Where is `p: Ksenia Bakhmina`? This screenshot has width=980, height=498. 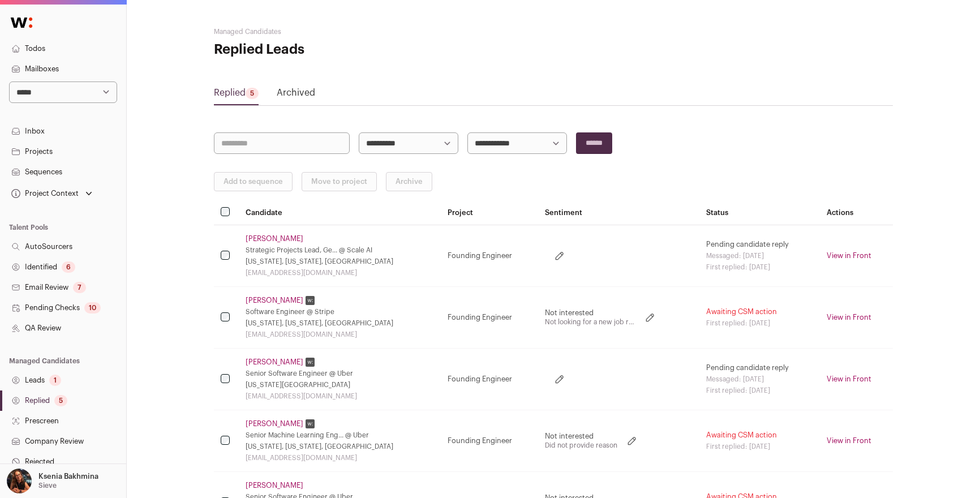 p: Ksenia Bakhmina is located at coordinates (69, 476).